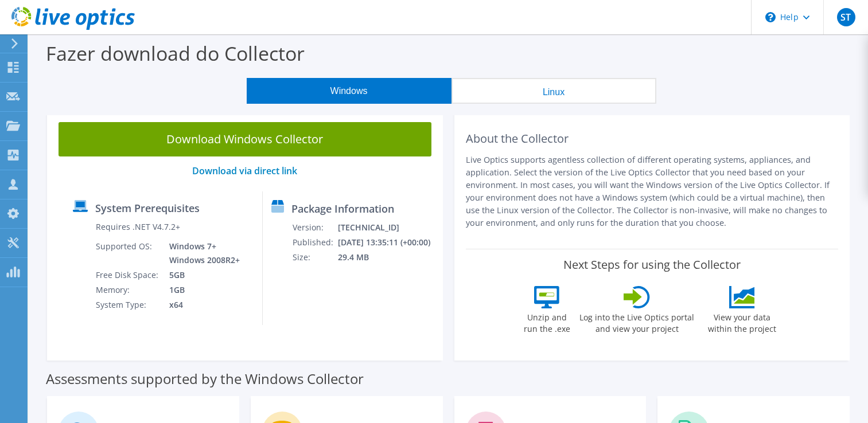  What do you see at coordinates (847, 17) in the screenshot?
I see `span: ST` at bounding box center [847, 17].